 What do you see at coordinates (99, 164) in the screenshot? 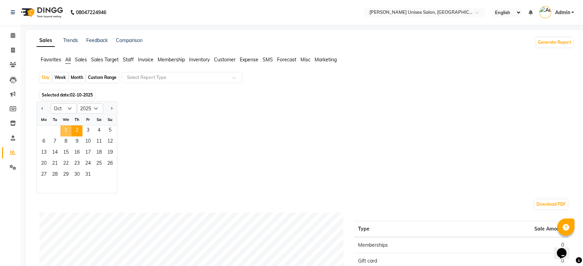
I see `div: Saturday, October 25, 2025` at bounding box center [99, 164].